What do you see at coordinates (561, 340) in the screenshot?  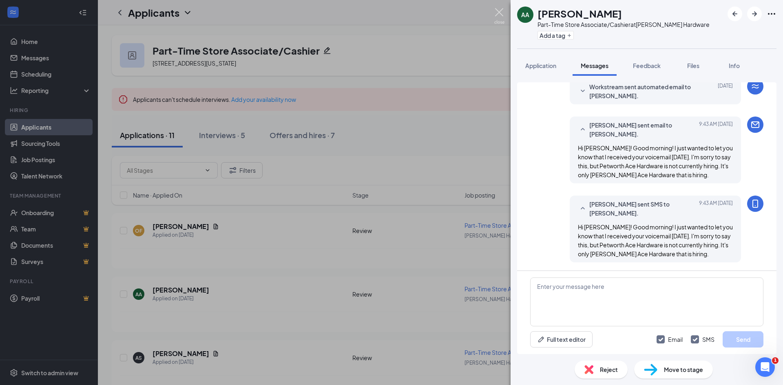 I see `button: Full text editorPen` at bounding box center [561, 340].